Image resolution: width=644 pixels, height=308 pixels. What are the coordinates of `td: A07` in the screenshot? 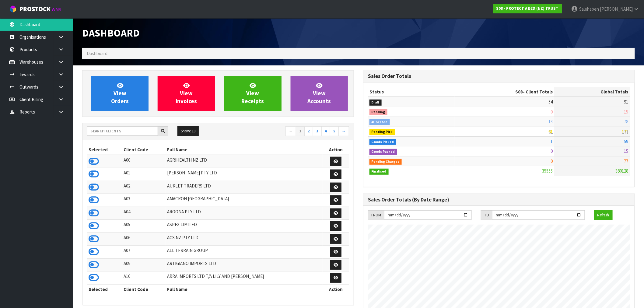 It's located at (144, 252).